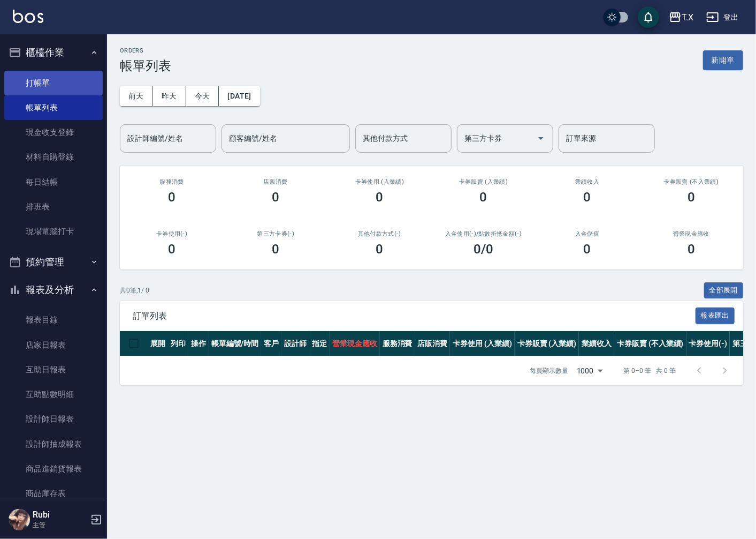 This screenshot has width=756, height=539. I want to click on a: 商品進銷貨報表, so click(54, 468).